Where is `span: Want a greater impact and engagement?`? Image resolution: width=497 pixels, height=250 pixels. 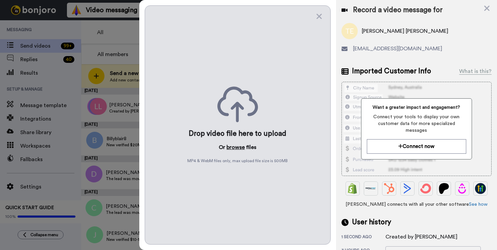 span: Want a greater impact and engagement? is located at coordinates (416, 107).